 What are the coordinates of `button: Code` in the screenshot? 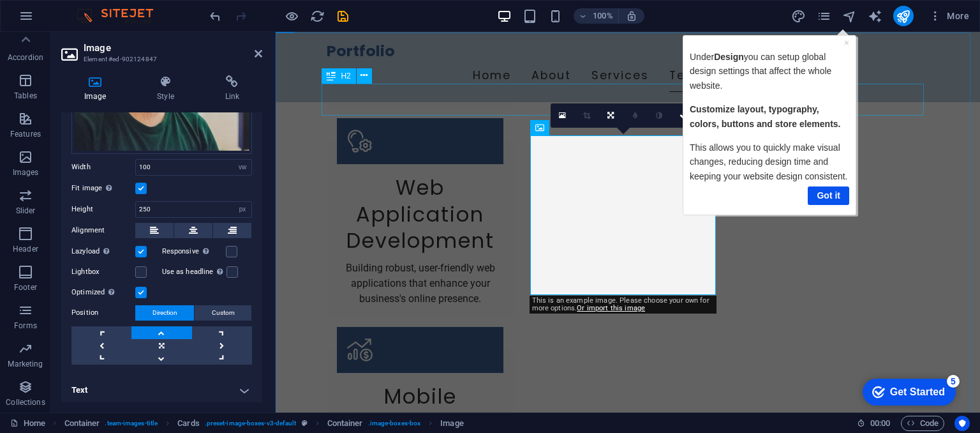 It's located at (923, 423).